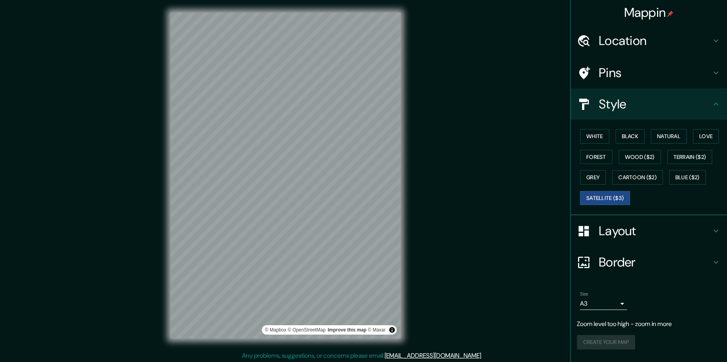 The height and width of the screenshot is (362, 727). I want to click on div: Pins, so click(649, 73).